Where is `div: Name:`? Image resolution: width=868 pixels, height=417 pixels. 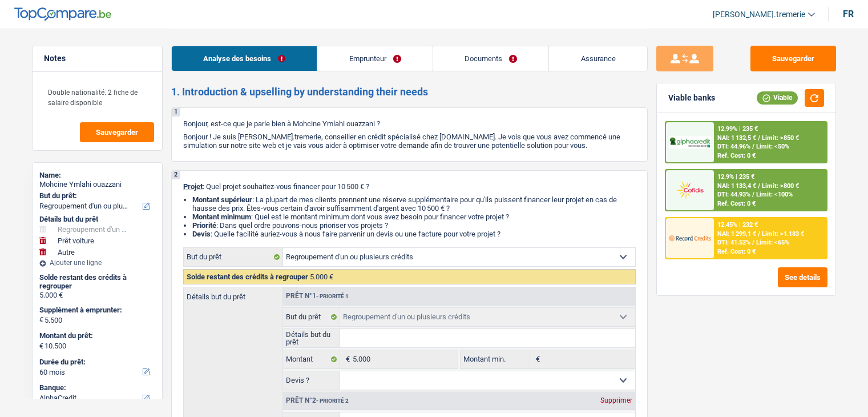
div: Name: is located at coordinates (97, 175).